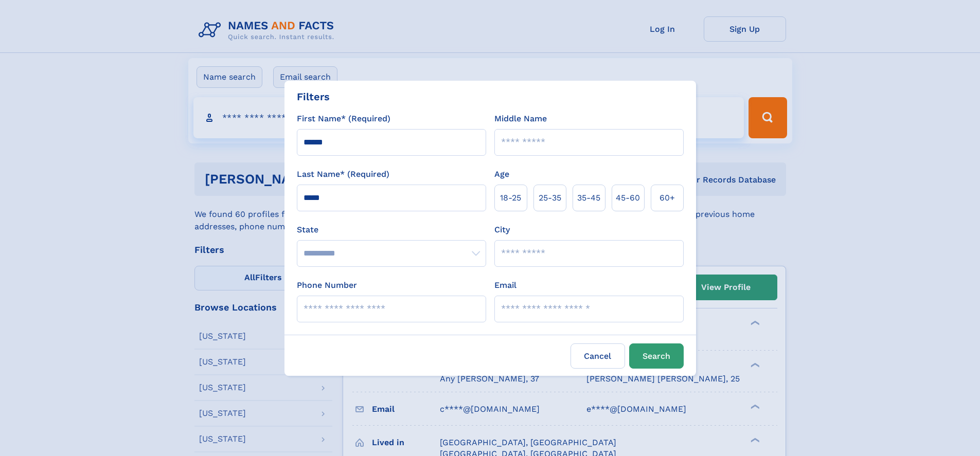 This screenshot has width=980, height=456. I want to click on label: Middle Name, so click(520, 119).